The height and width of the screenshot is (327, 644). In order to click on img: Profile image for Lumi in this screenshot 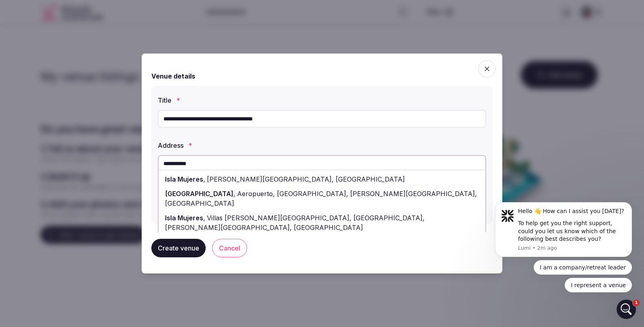, I will do `click(24, 26)`.